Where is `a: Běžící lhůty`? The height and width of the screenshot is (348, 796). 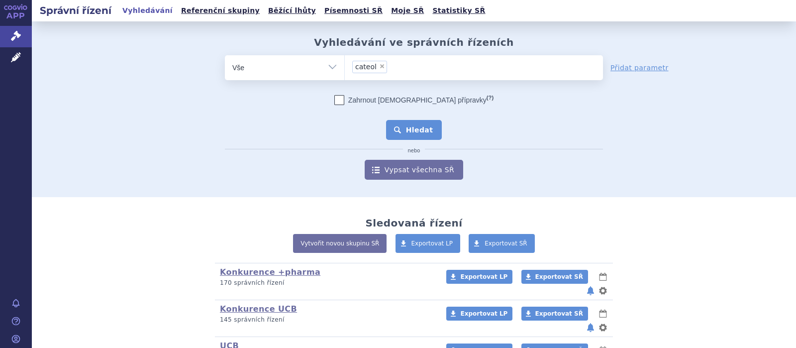
a: Běžící lhůty is located at coordinates (292, 10).